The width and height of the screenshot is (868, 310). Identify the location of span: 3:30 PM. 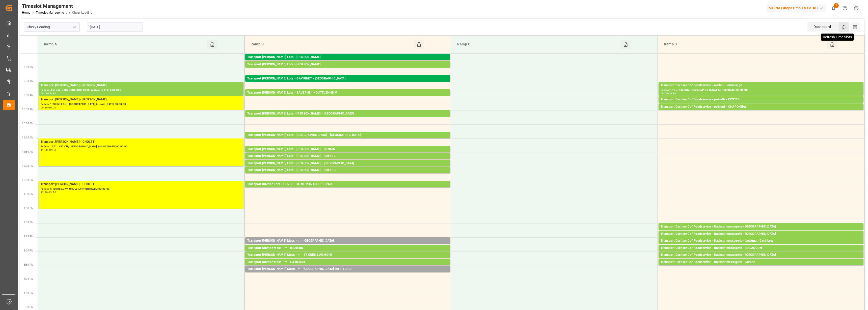
(28, 265).